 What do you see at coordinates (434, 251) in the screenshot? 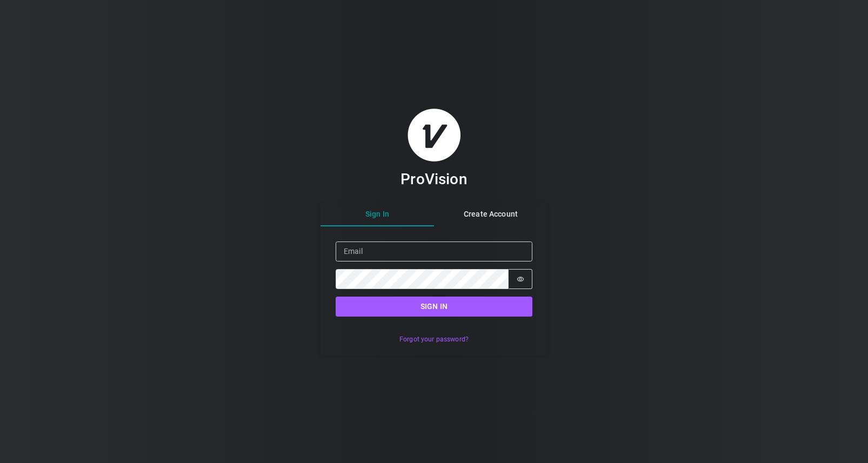
I see `input: Email` at bounding box center [434, 251].